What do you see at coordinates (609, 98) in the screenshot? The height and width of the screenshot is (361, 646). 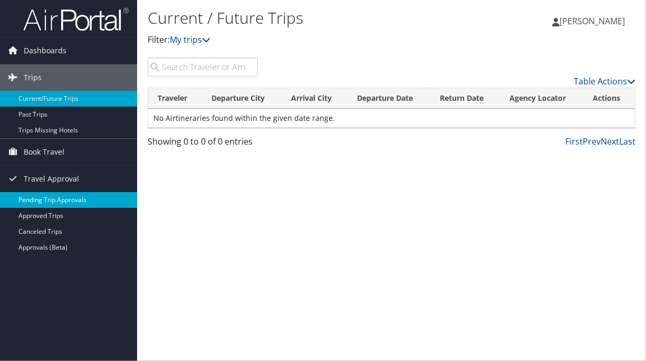 I see `th: Actions` at bounding box center [609, 98].